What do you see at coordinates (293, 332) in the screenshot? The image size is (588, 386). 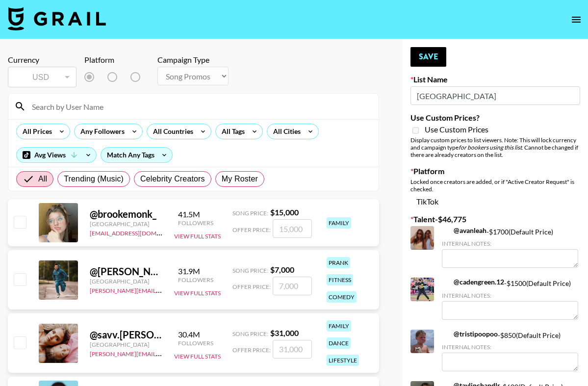 I see `strong: $ 31,000` at bounding box center [293, 332].